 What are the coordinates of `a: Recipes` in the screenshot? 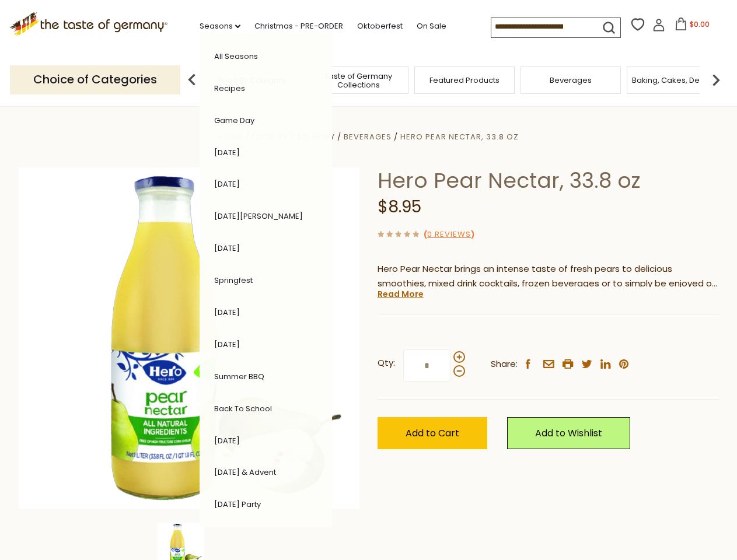 It's located at (229, 88).